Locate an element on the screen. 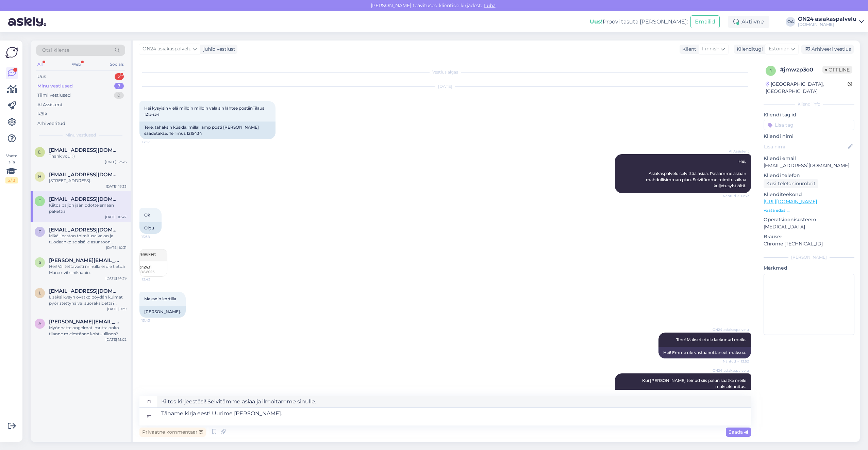  span: Hei kysyisin vielä milloin milloin valaisin lähtee postiinTilaus 1215434 is located at coordinates (205, 111).